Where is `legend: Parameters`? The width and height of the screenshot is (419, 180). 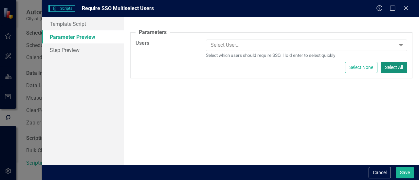 legend: Parameters is located at coordinates (153, 32).